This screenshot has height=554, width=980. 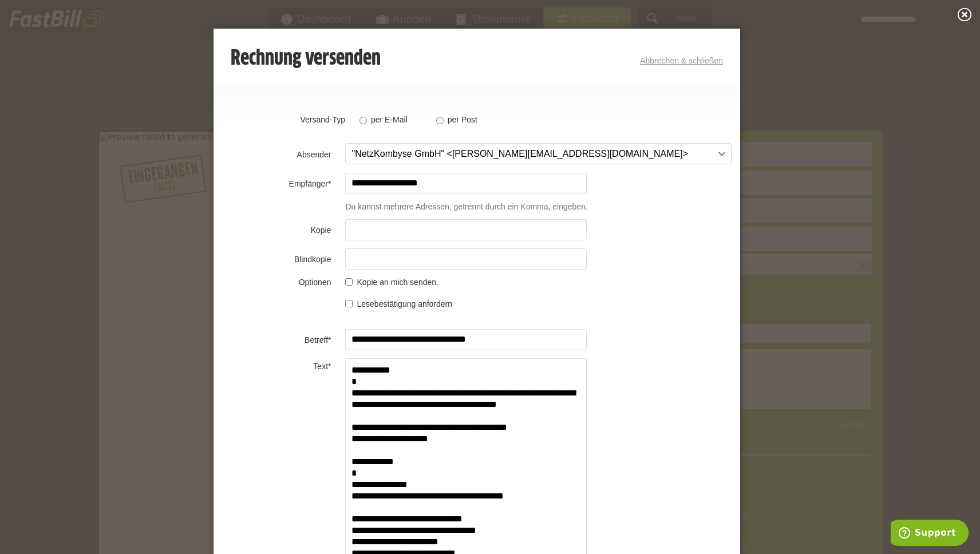 I want to click on h3: Rechnung versenden, so click(x=305, y=59).